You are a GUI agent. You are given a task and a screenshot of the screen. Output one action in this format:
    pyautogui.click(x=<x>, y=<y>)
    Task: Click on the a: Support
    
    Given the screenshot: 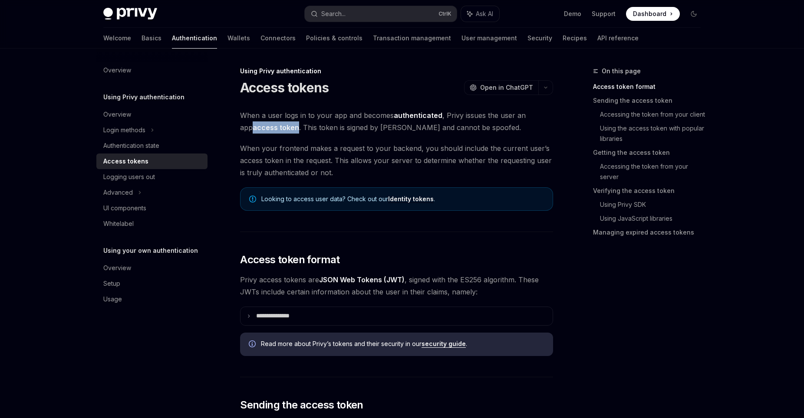 What is the action you would take?
    pyautogui.click(x=603, y=14)
    